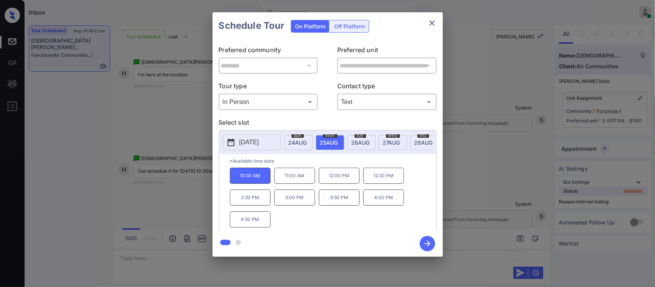  Describe the element at coordinates (393, 135) in the screenshot. I see `span: wed` at that location.